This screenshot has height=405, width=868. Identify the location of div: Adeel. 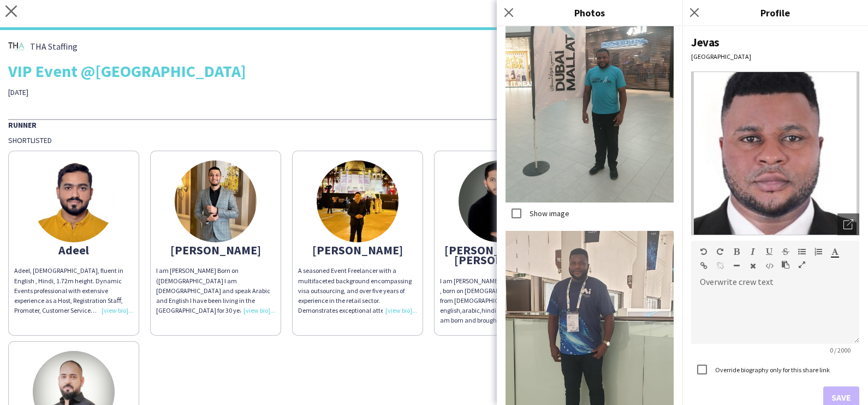
(74, 249).